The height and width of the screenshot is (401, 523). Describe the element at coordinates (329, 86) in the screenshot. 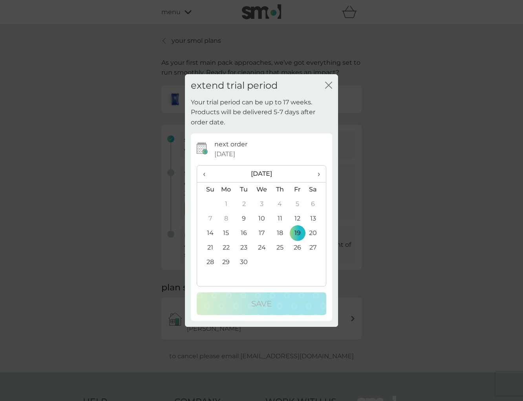

I see `button: close` at that location.